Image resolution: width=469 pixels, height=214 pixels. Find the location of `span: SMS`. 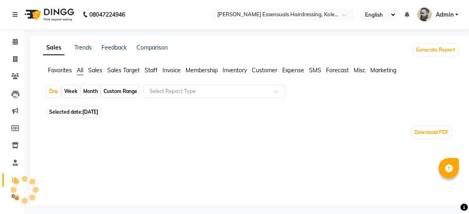

span: SMS is located at coordinates (315, 70).